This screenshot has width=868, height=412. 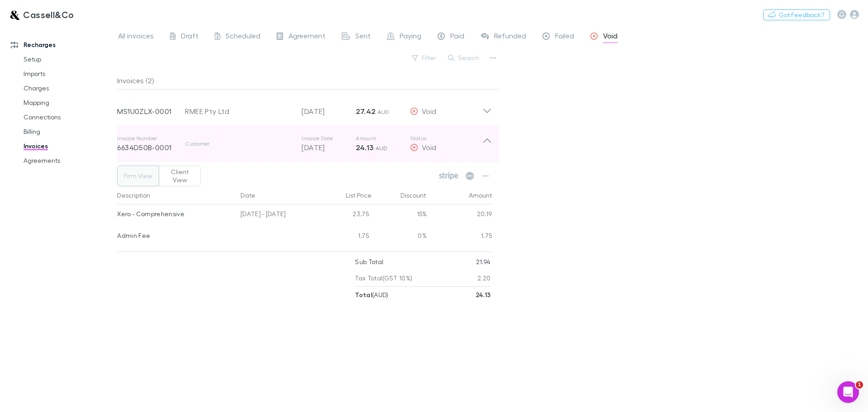 What do you see at coordinates (363, 38) in the screenshot?
I see `span: Sent` at bounding box center [363, 38].